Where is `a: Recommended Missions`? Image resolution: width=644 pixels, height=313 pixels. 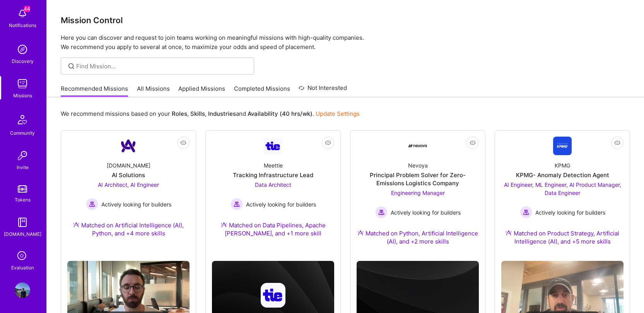 a: Recommended Missions is located at coordinates (94, 91).